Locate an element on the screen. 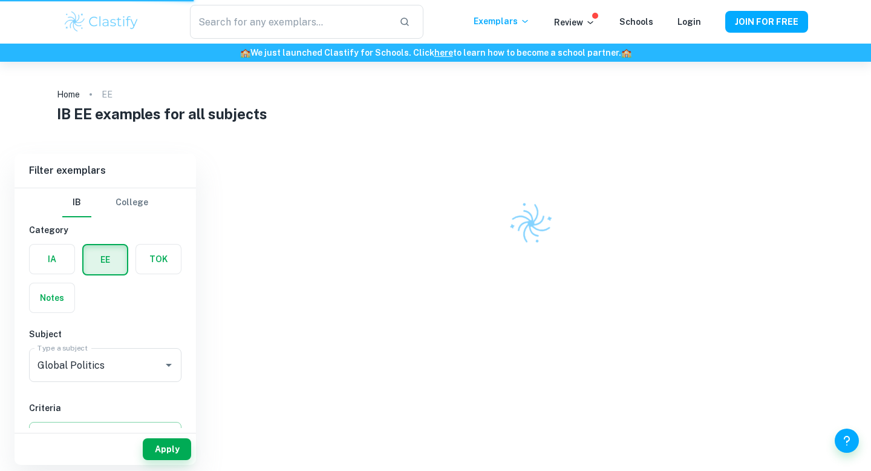 The height and width of the screenshot is (471, 871). p: Exemplars is located at coordinates (502, 21).